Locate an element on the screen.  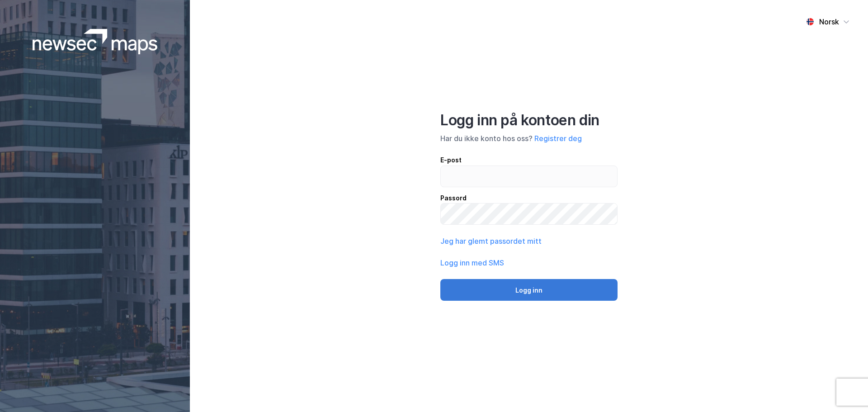
button: Registrer deg is located at coordinates (558, 138).